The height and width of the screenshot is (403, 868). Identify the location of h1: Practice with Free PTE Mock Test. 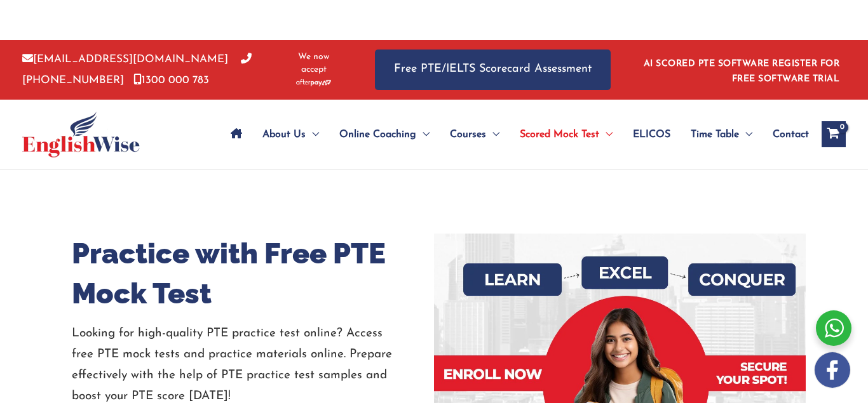
(248, 273).